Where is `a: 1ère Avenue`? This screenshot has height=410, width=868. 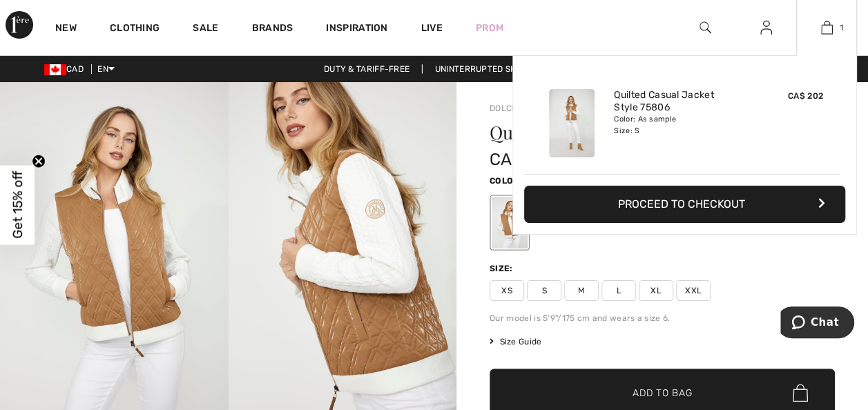
a: 1ère Avenue is located at coordinates (19, 25).